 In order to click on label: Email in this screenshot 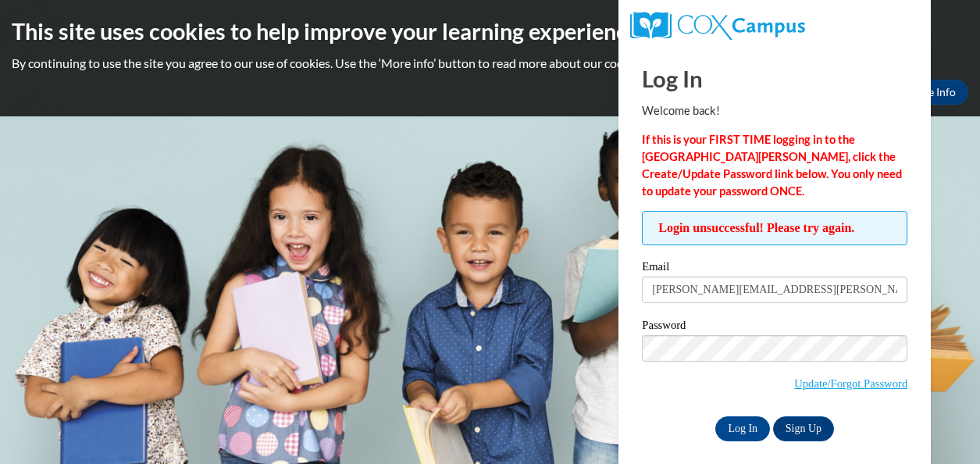, I will do `click(774, 269)`.